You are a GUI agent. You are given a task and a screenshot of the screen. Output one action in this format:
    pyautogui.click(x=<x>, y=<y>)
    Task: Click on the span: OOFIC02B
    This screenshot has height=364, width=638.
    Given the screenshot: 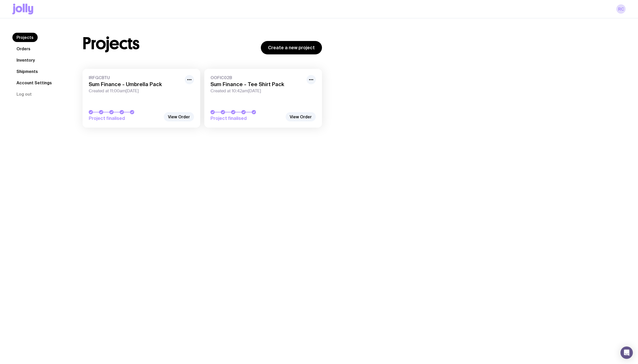 What is the action you would take?
    pyautogui.click(x=257, y=78)
    